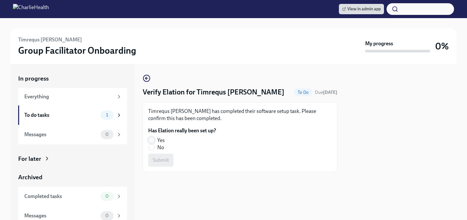  I want to click on a: Messages0, so click(73, 135).